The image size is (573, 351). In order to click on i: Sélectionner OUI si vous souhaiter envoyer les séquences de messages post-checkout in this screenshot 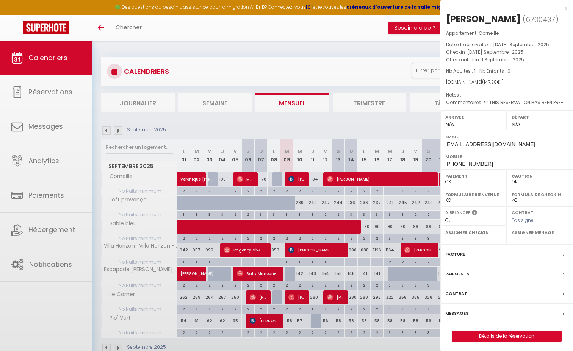, I will do `click(474, 214)`.